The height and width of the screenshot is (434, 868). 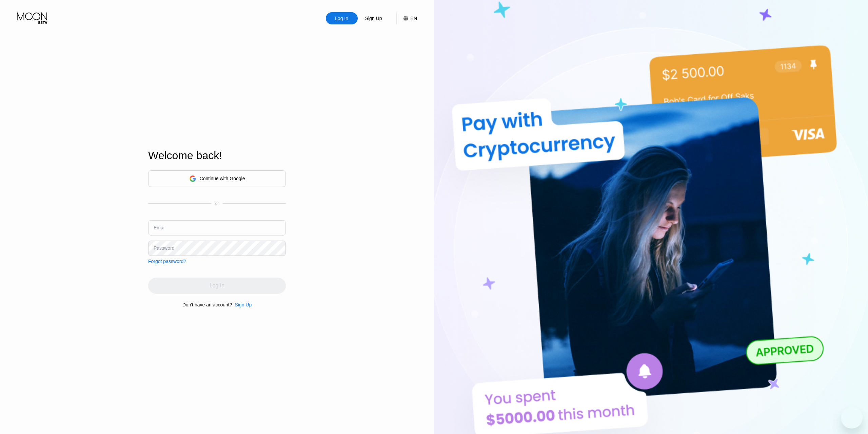 I want to click on div: or, so click(x=217, y=203).